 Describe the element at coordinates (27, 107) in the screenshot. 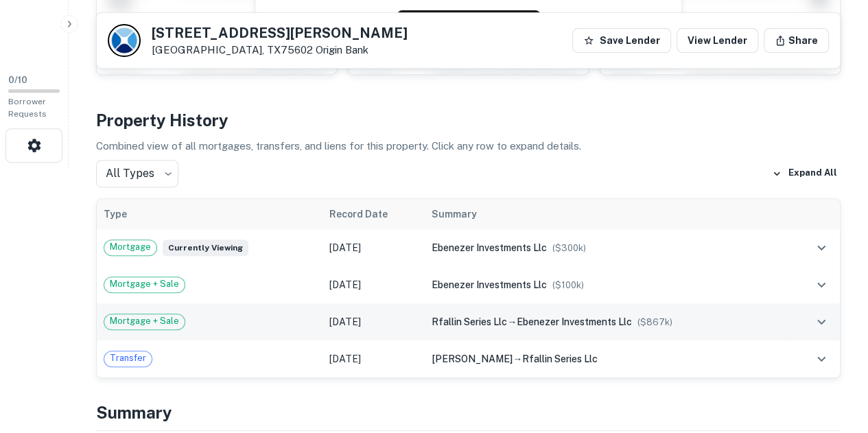

I see `span: Borrower Requests` at that location.